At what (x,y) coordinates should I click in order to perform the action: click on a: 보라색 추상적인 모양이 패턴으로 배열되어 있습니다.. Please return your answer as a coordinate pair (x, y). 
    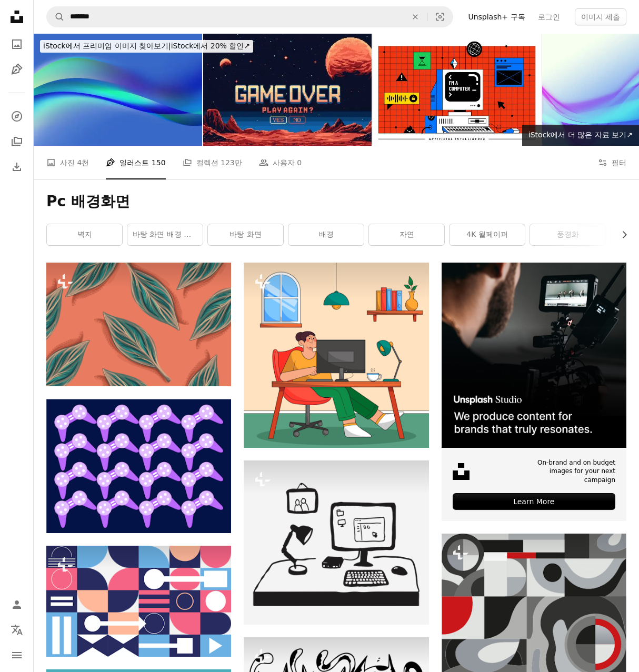
    Looking at the image, I should click on (139, 466).